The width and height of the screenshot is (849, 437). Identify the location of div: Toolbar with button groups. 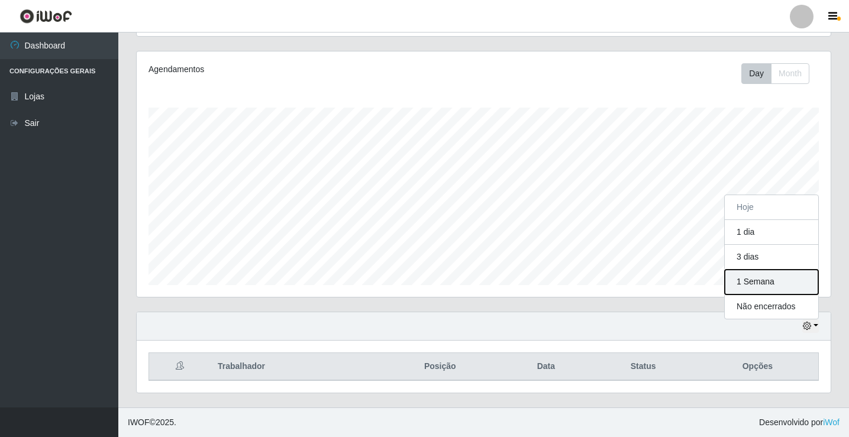
(780, 73).